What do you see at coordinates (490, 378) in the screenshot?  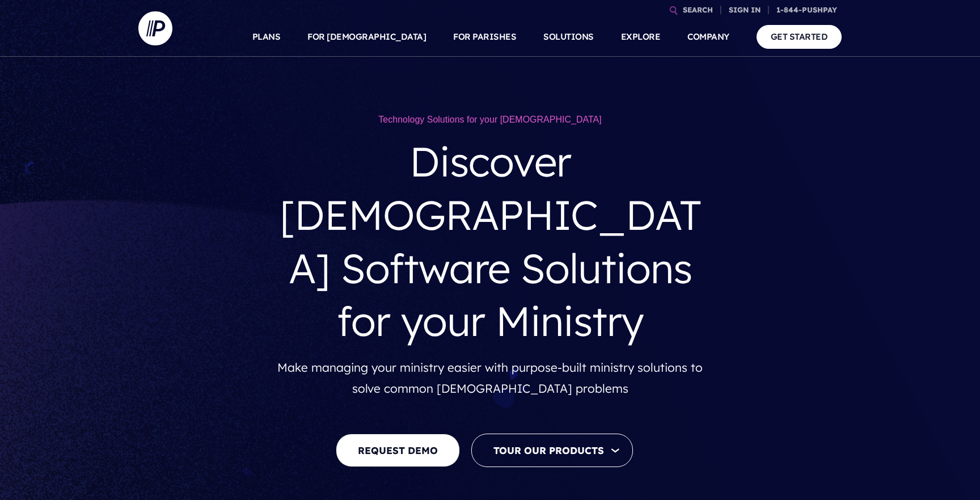 I see `p: Make managing your ministry easier with purpose-built ministry solutions to solve common [DEMOGRA...` at bounding box center [490, 378].